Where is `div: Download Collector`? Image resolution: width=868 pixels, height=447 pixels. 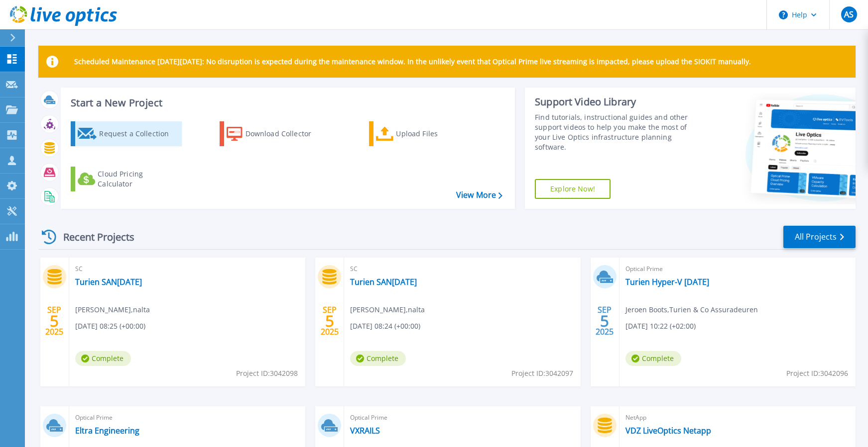 div: Download Collector is located at coordinates (285, 134).